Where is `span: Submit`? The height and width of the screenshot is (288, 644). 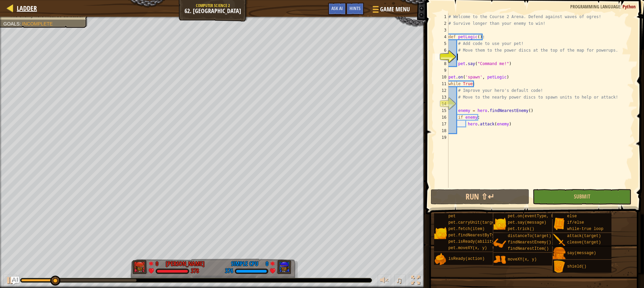
span: Submit is located at coordinates (582, 196).